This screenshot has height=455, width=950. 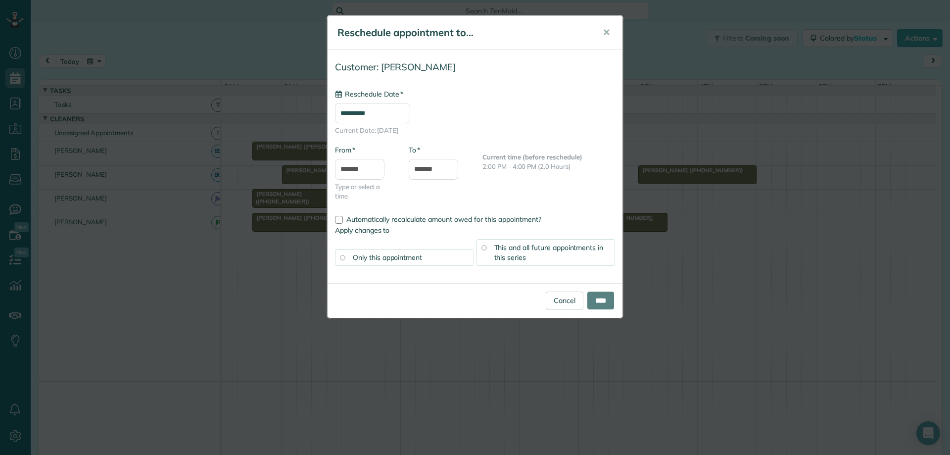 I want to click on b: Current time (before reschedule), so click(x=533, y=157).